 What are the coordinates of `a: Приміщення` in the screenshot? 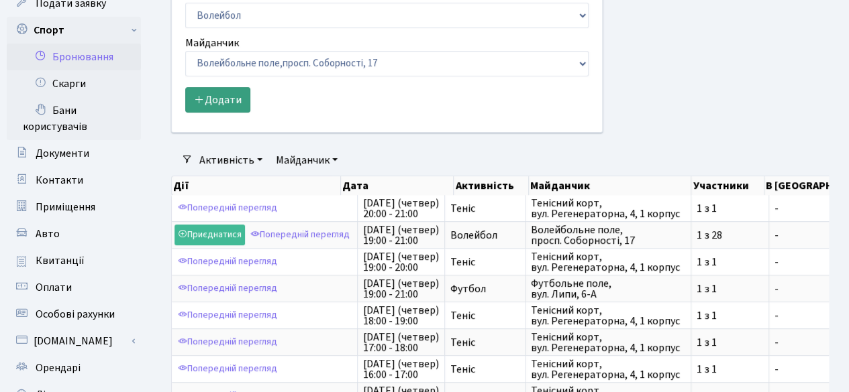 It's located at (74, 207).